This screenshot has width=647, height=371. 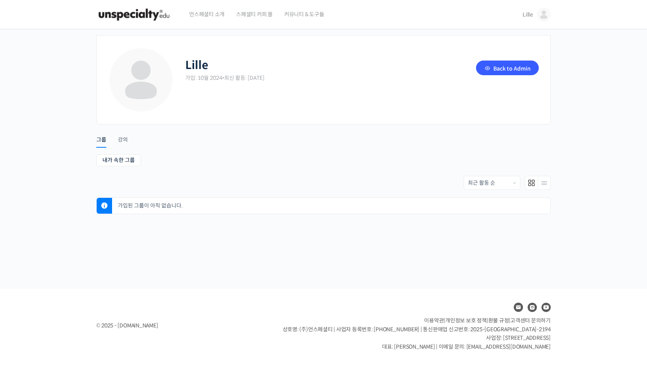 I want to click on a: 이용약관, so click(x=434, y=320).